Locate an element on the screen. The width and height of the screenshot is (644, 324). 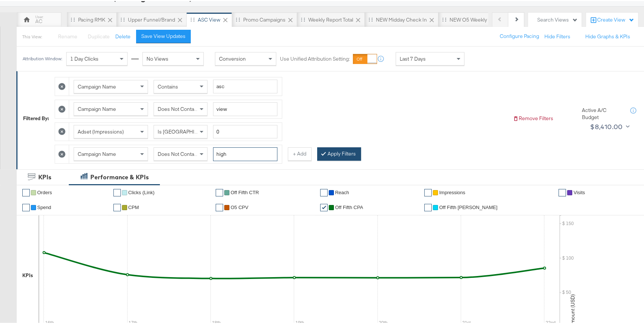
span: Impressions is located at coordinates (452, 191).